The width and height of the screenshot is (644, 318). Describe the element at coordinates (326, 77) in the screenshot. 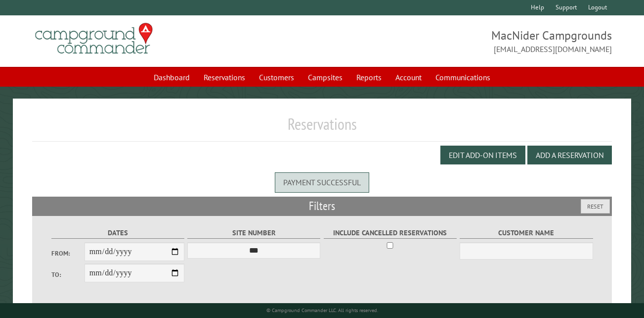

I see `a: Campsites` at that location.